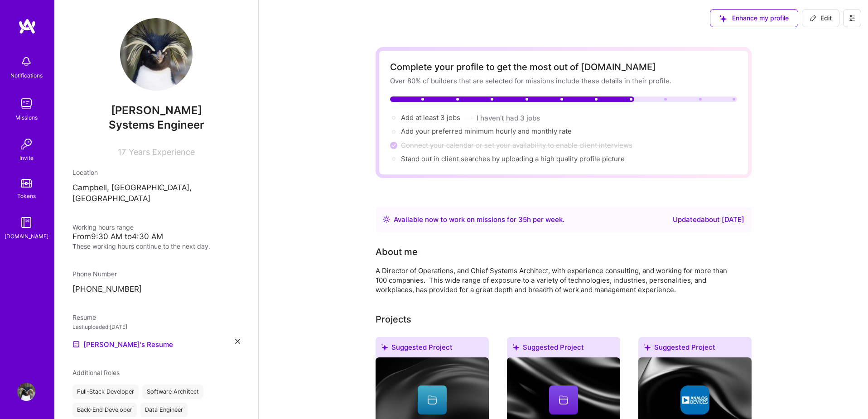  What do you see at coordinates (84, 317) in the screenshot?
I see `span: Resume` at bounding box center [84, 317].